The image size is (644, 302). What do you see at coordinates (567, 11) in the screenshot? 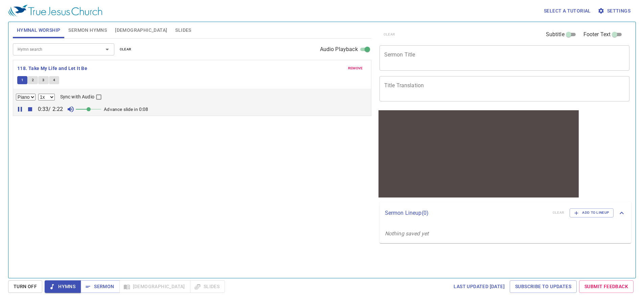
I see `span: Select a tutorial` at bounding box center [567, 11].